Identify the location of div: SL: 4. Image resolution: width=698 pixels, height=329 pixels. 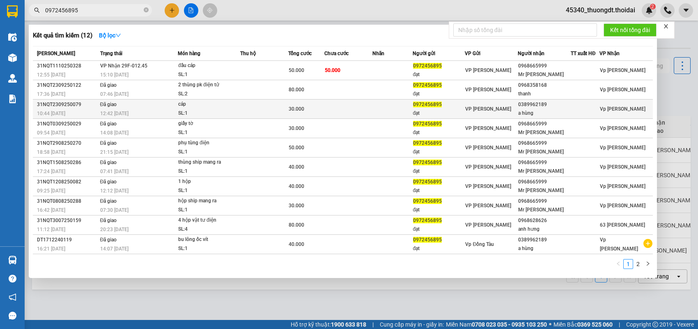
(209, 229).